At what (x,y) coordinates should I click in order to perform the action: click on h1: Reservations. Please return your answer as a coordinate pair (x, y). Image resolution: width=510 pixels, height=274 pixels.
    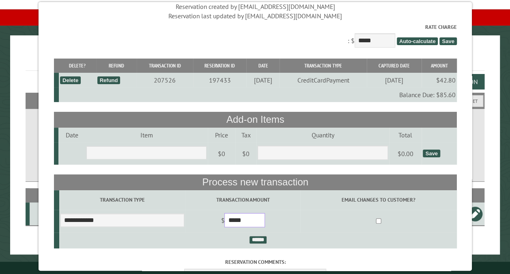
    Looking at the image, I should click on (255, 59).